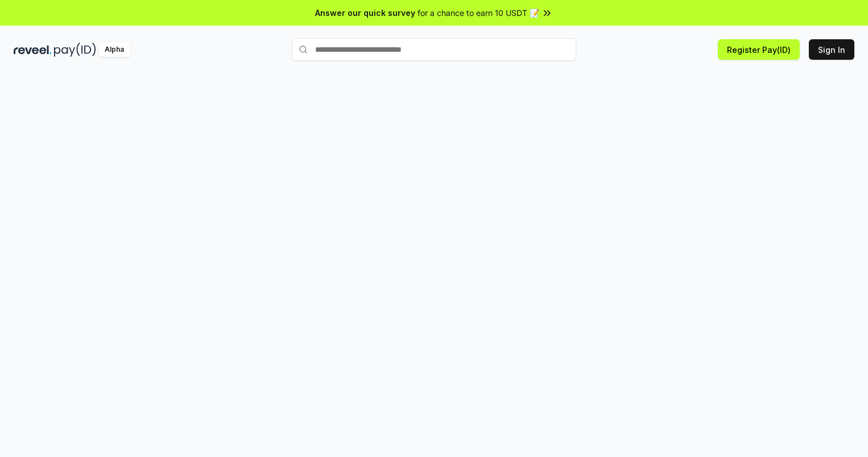 This screenshot has height=457, width=868. I want to click on button: Sign In, so click(832, 49).